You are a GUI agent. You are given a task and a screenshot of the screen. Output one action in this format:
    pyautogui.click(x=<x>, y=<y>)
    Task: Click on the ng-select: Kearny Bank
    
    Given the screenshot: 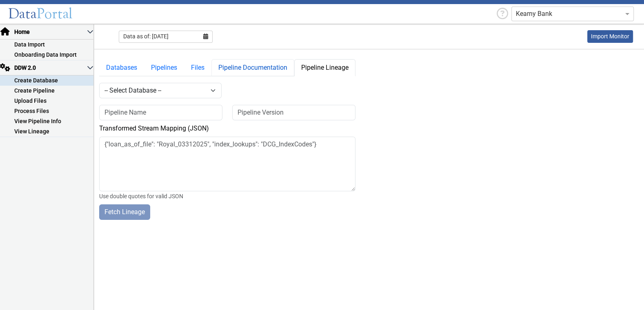 What is the action you would take?
    pyautogui.click(x=572, y=14)
    